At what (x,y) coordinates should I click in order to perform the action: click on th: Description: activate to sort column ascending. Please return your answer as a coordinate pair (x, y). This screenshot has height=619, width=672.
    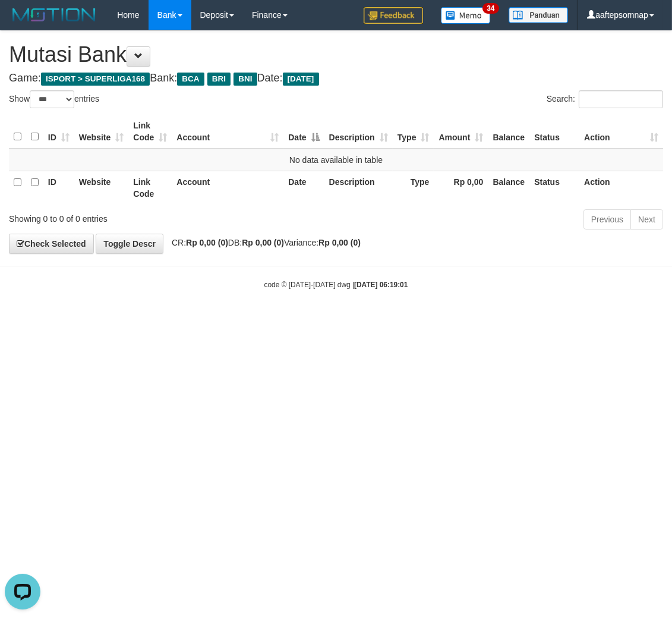
    Looking at the image, I should click on (359, 131).